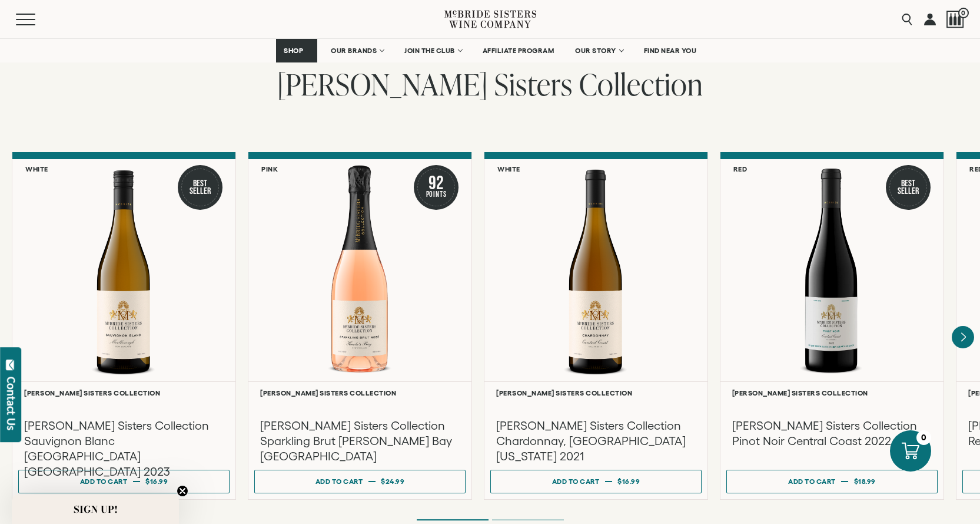 The width and height of the screenshot is (980, 524). I want to click on button: Add to cart $24.99, so click(360, 481).